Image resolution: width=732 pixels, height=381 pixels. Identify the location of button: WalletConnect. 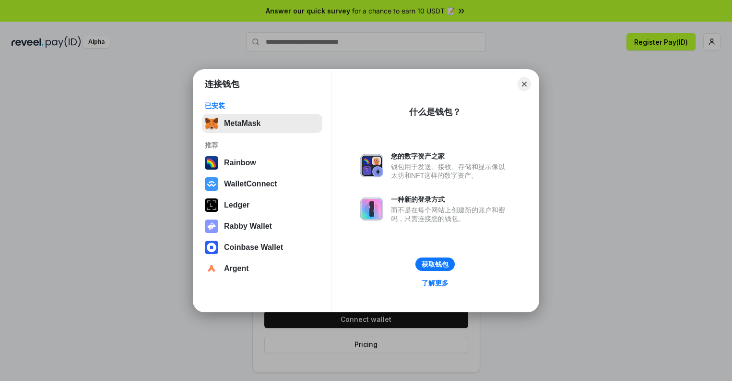
(262, 184).